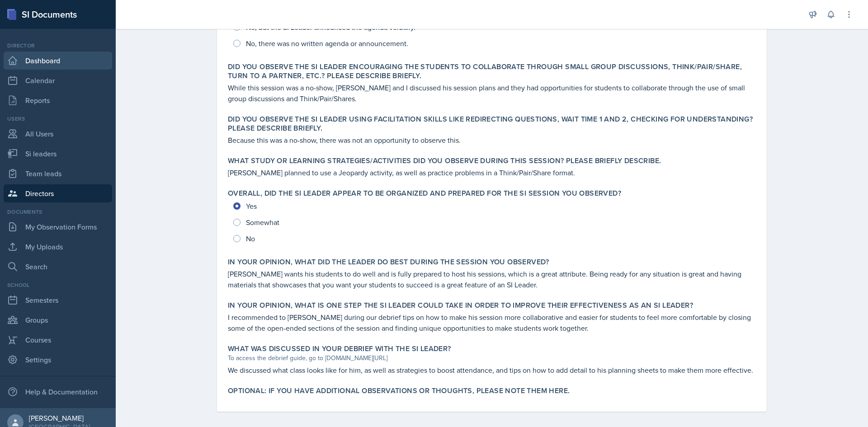  I want to click on label: What was discussed in your debrief with the SI Leader?, so click(340, 349).